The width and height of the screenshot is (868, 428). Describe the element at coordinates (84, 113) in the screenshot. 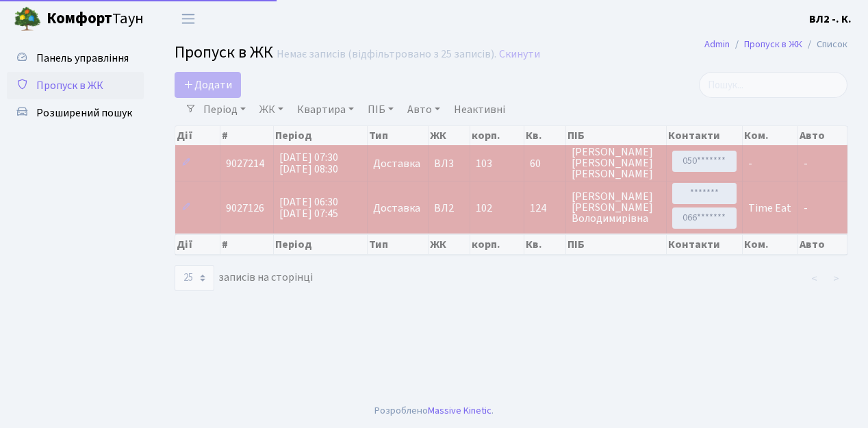

I see `span: Розширений пошук` at that location.